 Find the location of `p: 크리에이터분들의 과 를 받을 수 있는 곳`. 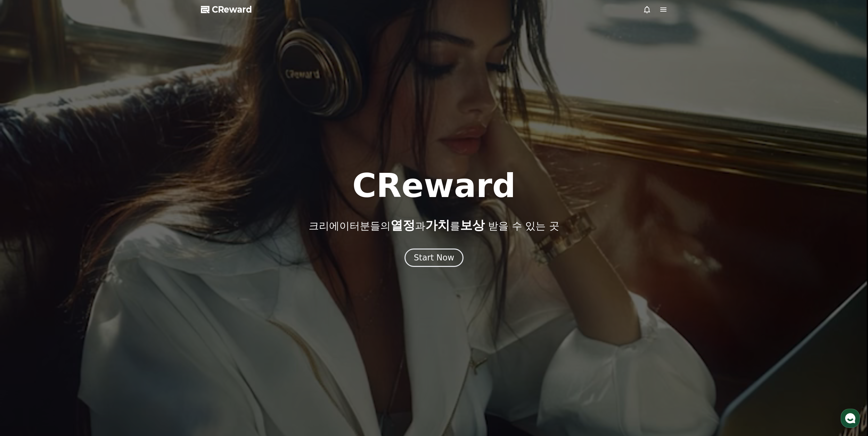

p: 크리에이터분들의 과 를 받을 수 있는 곳 is located at coordinates (434, 225).